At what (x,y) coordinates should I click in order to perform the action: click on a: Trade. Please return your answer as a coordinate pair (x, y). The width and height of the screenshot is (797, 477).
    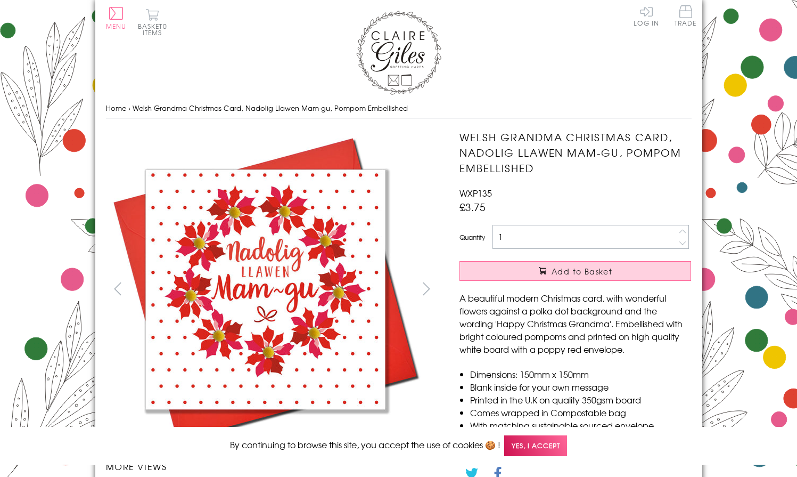
    Looking at the image, I should click on (686, 17).